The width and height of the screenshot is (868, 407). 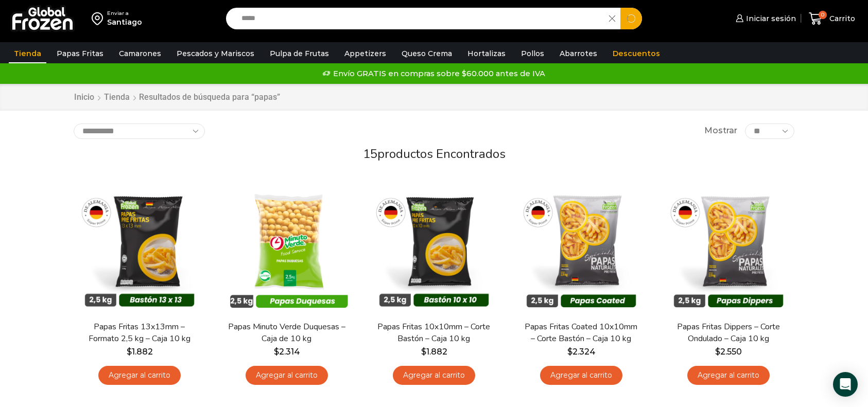 I want to click on a: Camarones, so click(x=140, y=53).